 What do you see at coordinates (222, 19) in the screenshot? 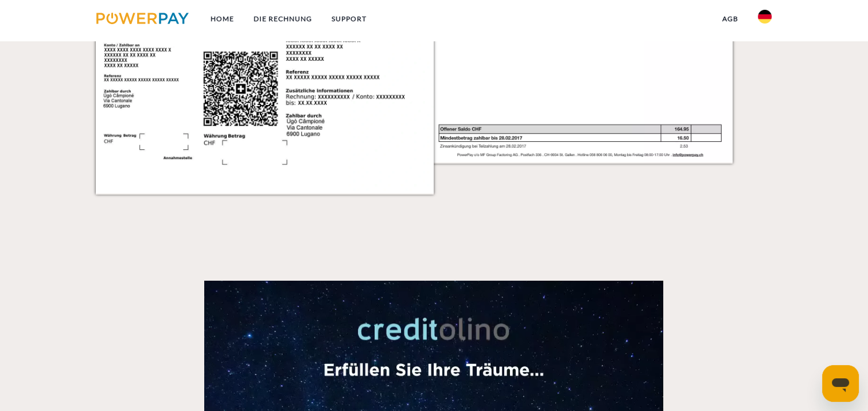
I see `a: Home` at bounding box center [222, 19].